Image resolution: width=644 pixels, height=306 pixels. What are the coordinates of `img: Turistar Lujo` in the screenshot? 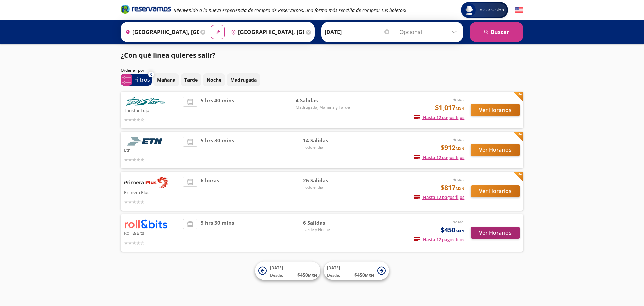 It's located at (146, 101).